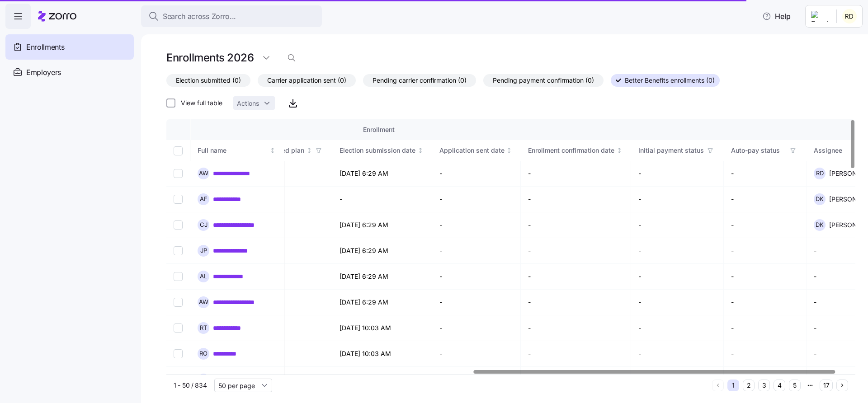 This screenshot has width=868, height=403. I want to click on span: J P, so click(203, 250).